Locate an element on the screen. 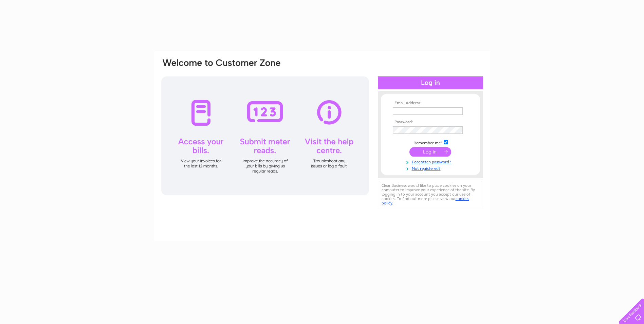  a: cookies policy is located at coordinates (425, 201).